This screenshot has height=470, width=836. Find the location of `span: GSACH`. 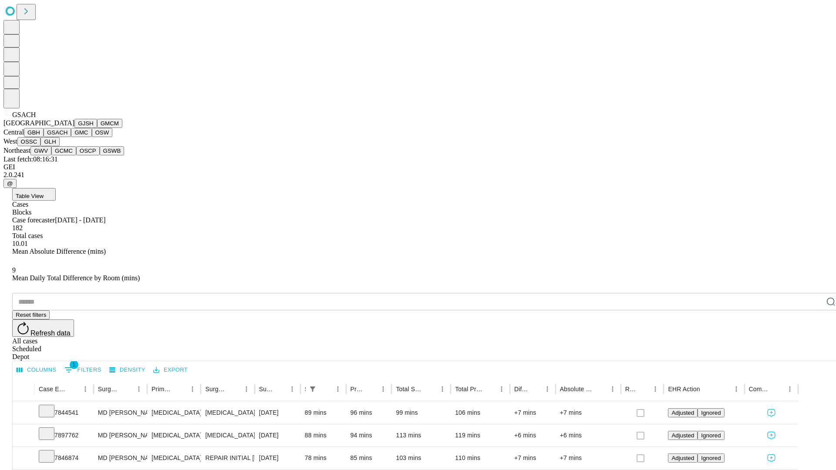

span: GSACH is located at coordinates (24, 115).